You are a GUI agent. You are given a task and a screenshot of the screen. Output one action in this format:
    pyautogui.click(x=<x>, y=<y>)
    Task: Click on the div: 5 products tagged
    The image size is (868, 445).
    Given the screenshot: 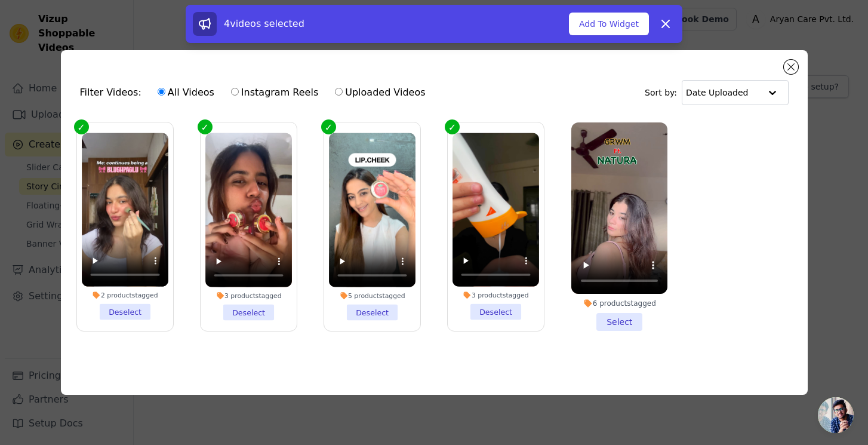 What is the action you would take?
    pyautogui.click(x=372, y=295)
    